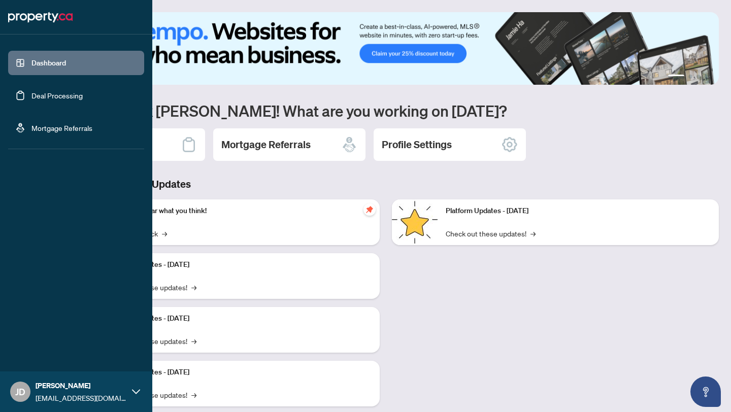  I want to click on a: Mortgage Referrals, so click(62, 128).